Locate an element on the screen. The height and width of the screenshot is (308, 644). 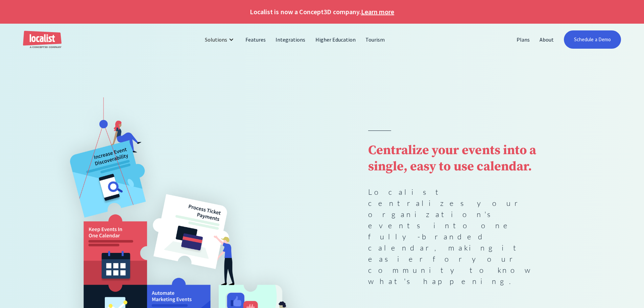
a: About is located at coordinates (546, 40).